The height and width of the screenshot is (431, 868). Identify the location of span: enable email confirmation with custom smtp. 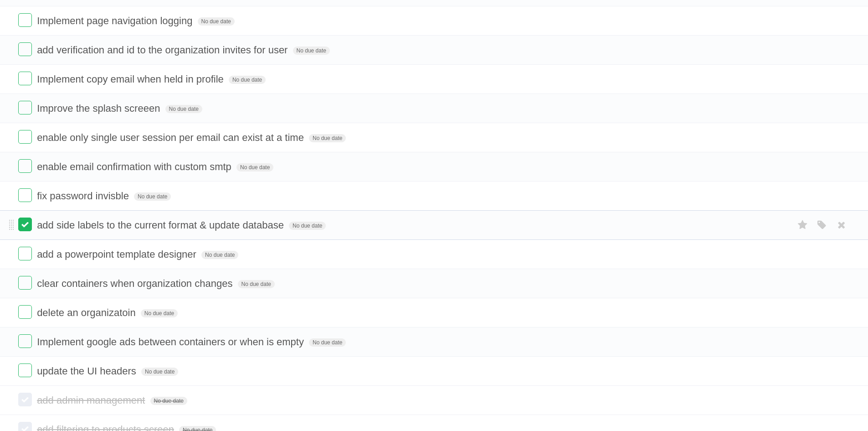
(136, 167).